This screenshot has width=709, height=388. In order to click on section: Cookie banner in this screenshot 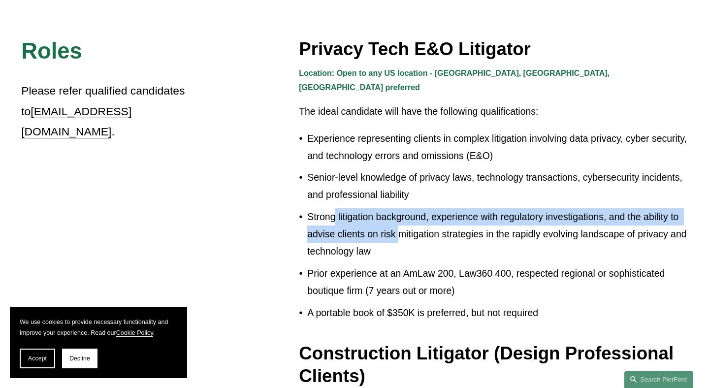, I will do `click(99, 342)`.